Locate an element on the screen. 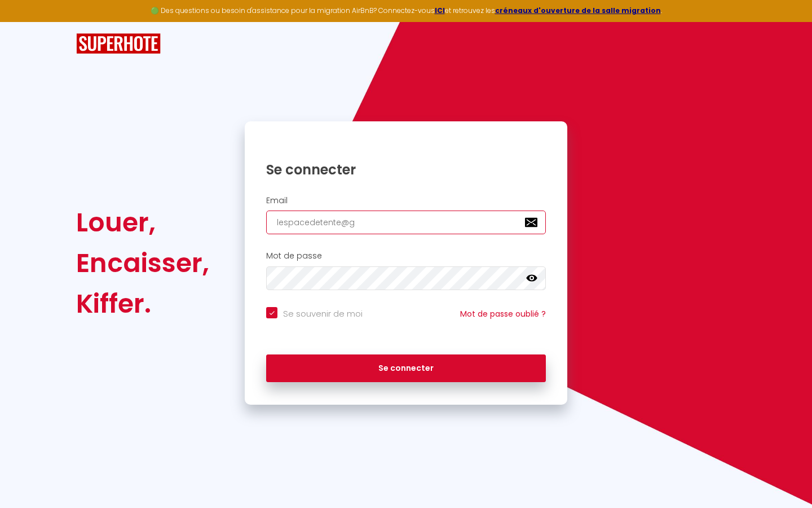 This screenshot has height=508, width=812. a: Mot de passe oublié ? is located at coordinates (503, 314).